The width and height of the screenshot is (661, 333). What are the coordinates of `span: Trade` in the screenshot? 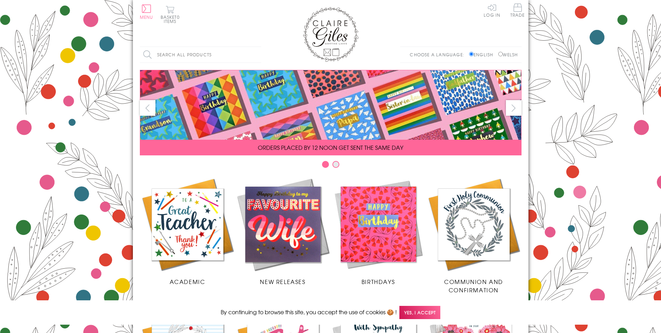 It's located at (518, 10).